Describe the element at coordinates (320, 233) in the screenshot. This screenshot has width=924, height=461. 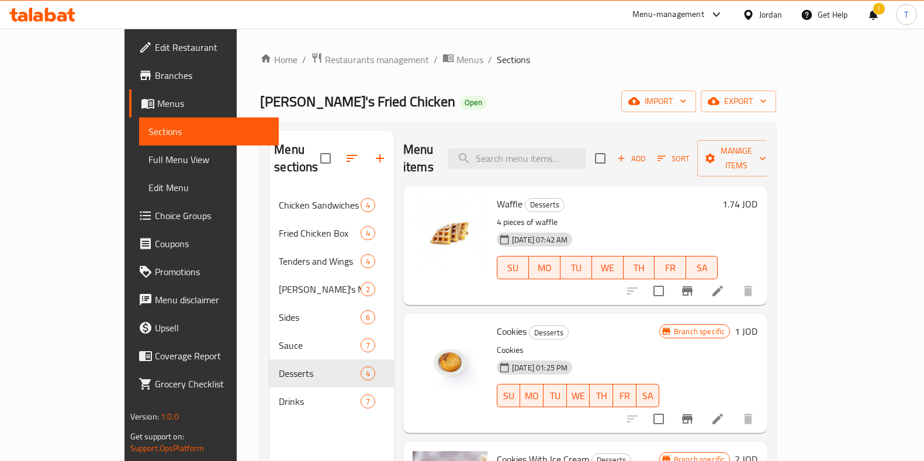
I see `span: Fried Chicken Box` at that location.